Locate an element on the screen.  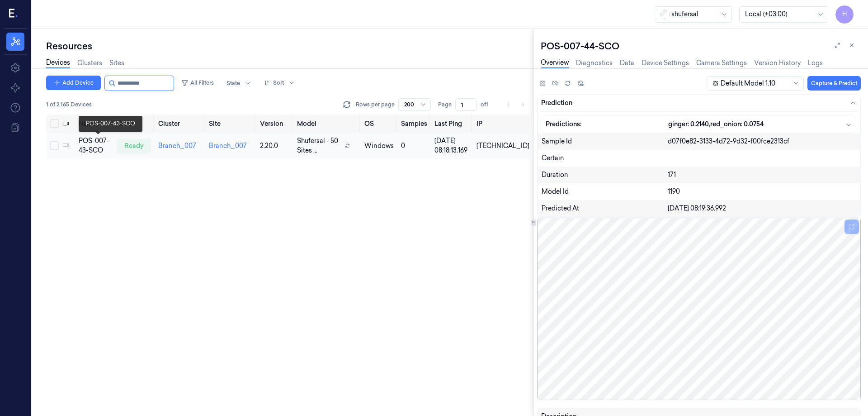
a: Devices is located at coordinates (58, 63).